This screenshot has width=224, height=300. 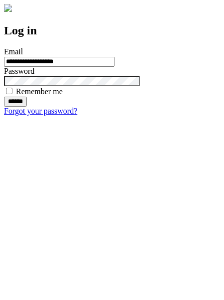 I want to click on label: Remember me, so click(x=39, y=91).